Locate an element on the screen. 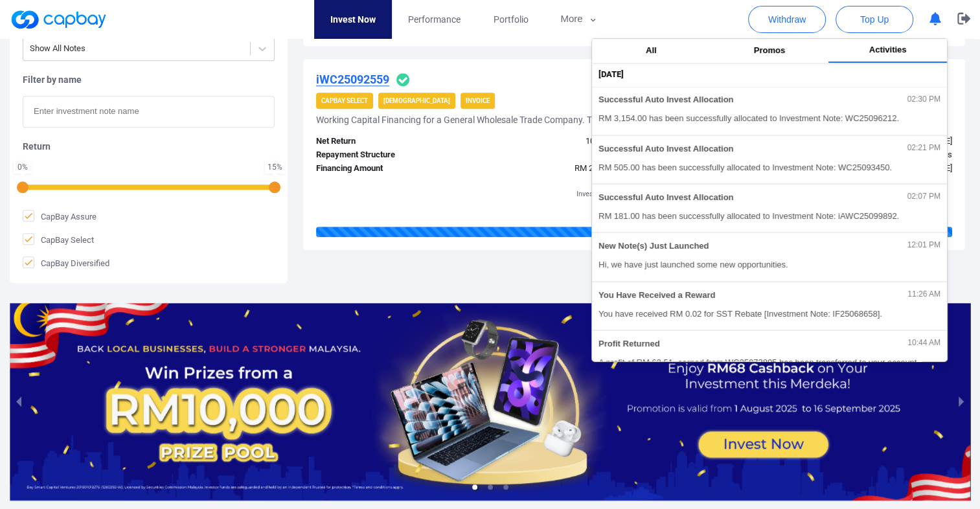 The image size is (980, 509). span: CapBay Diversified is located at coordinates (66, 263).